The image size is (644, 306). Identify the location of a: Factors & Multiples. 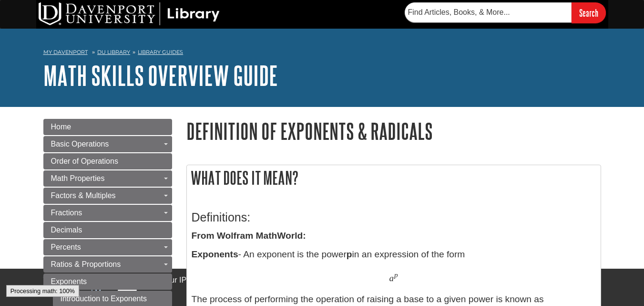
(108, 196).